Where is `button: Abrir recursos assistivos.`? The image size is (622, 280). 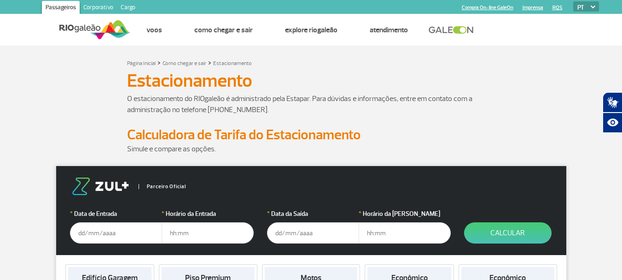 button: Abrir recursos assistivos. is located at coordinates (613, 123).